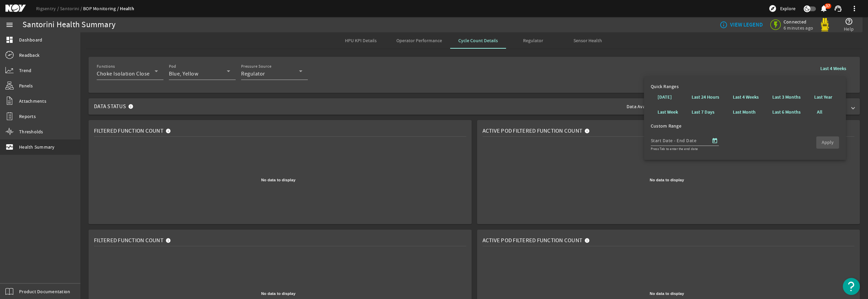  Describe the element at coordinates (644, 107) in the screenshot. I see `span: Data Availability:` at that location.